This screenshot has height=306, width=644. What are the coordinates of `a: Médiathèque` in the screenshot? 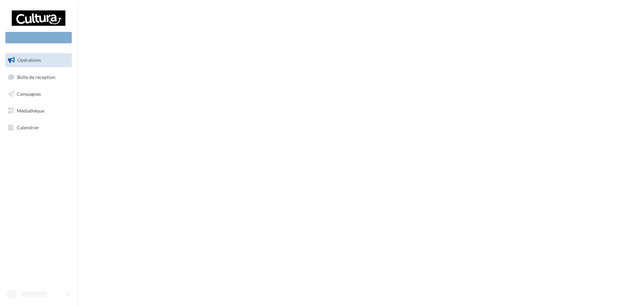 It's located at (38, 111).